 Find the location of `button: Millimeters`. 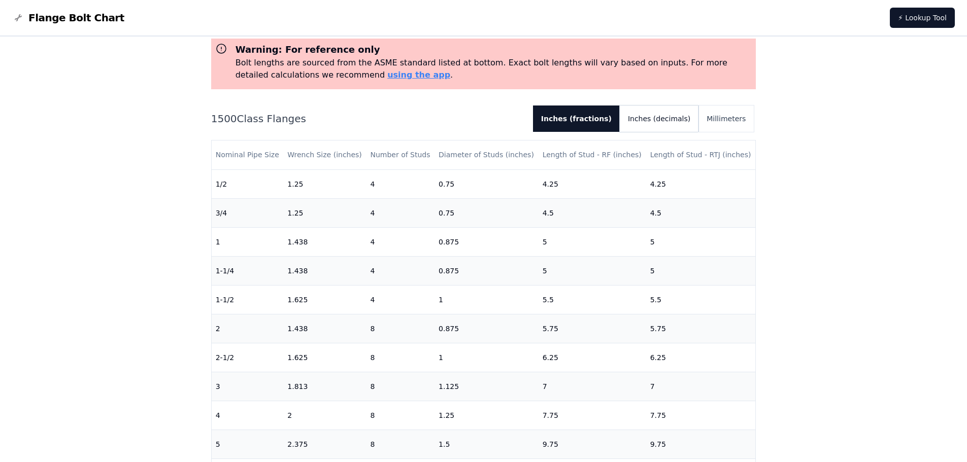

button: Millimeters is located at coordinates (726, 119).